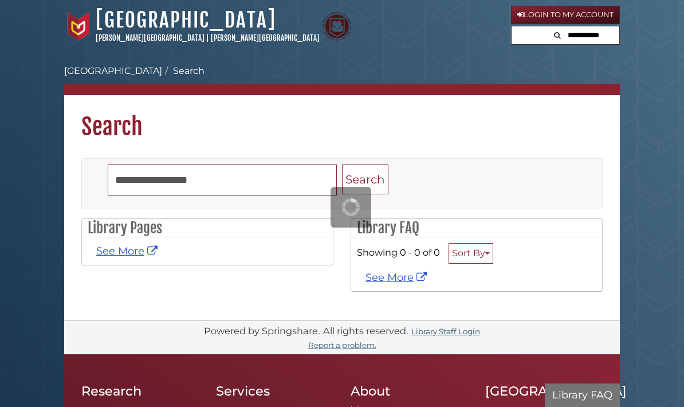  I want to click on h2: Library FAQ, so click(476, 228).